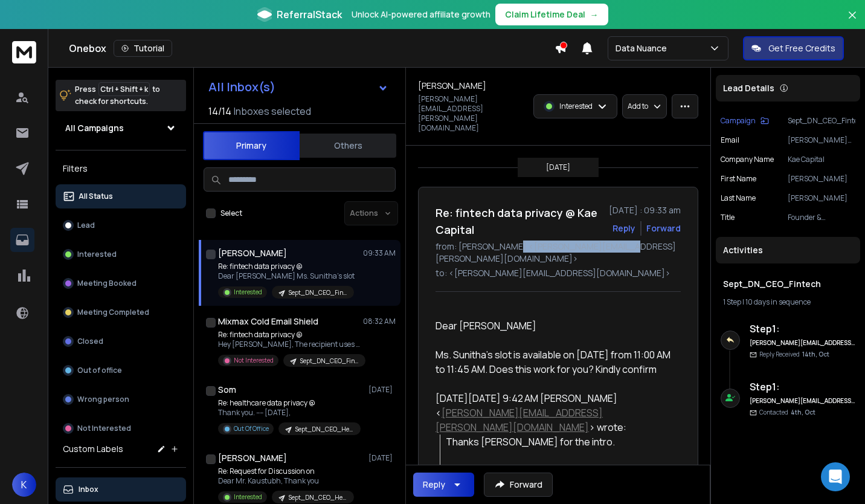 The width and height of the screenshot is (865, 504). I want to click on div: Forward, so click(663, 228).